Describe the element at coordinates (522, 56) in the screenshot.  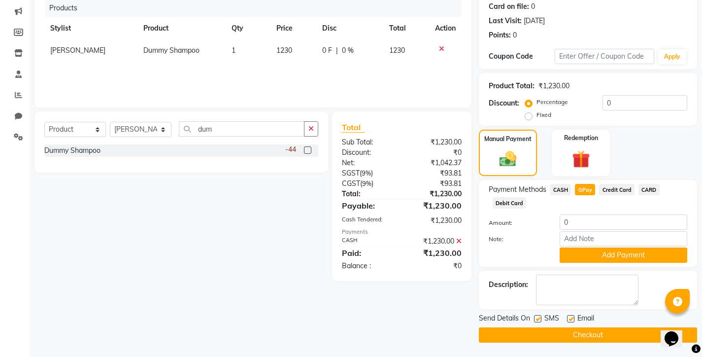
I see `div: Coupon Code` at that location.